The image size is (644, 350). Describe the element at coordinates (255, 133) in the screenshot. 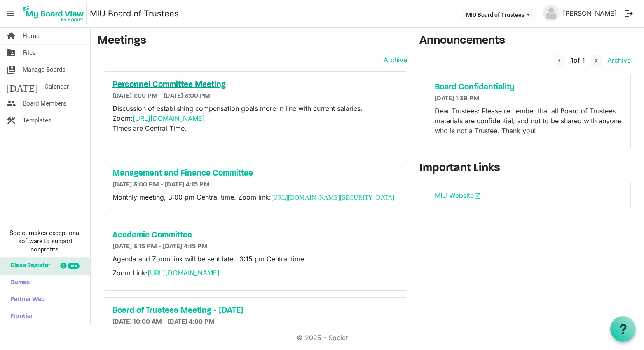

I see `p: Discussion of establishing compensation goals more in line with current salaries.` at that location.